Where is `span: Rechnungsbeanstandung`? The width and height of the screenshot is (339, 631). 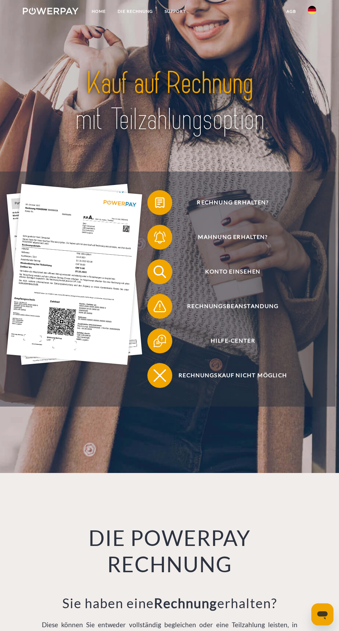 span: Rechnungsbeanstandung is located at coordinates (233, 306).